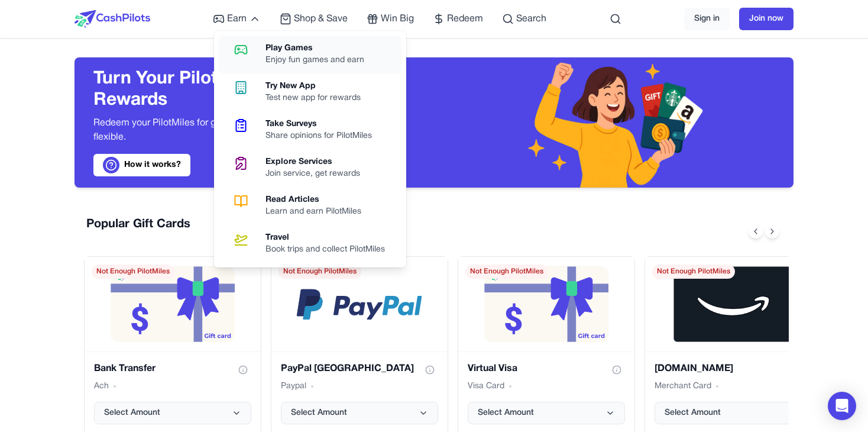  Describe the element at coordinates (614, 123) in the screenshot. I see `img: Header decoration` at that location.